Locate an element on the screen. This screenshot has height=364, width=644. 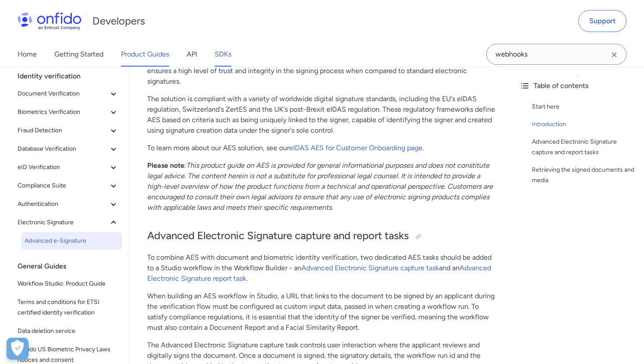
p: The solution is compliant with a variety of worldwide digital signature standards, including the ... is located at coordinates (321, 115).